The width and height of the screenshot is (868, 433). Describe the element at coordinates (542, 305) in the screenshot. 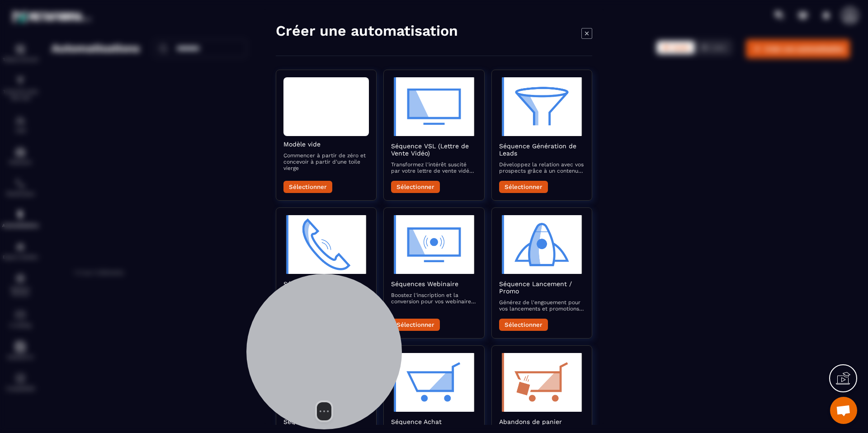

I see `p: Générez de l'engouement pour vos lancements et promotions avec une séquence d’e-mails captivante ...` at that location.